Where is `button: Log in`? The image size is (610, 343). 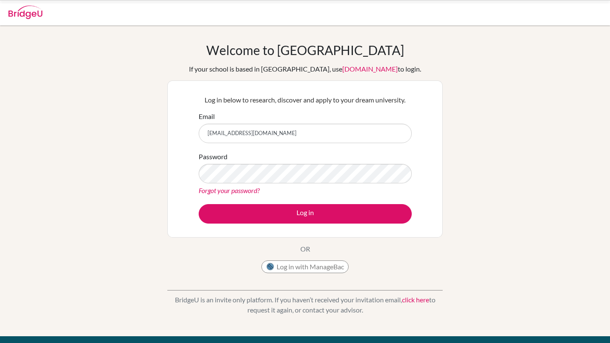
button: Log in is located at coordinates (305, 214).